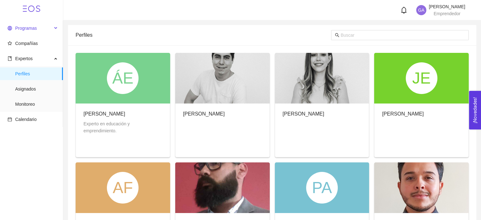 This screenshot has width=481, height=220. Describe the element at coordinates (402, 35) in the screenshot. I see `input: Buscar` at that location.